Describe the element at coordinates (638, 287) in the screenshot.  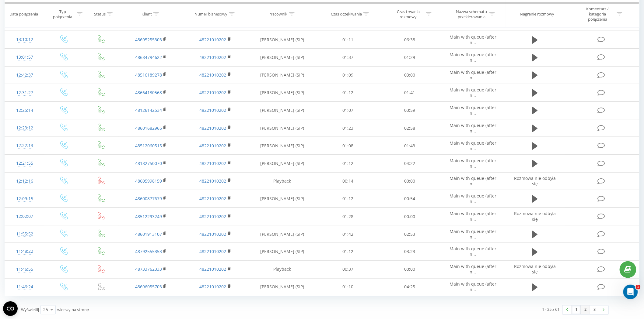
I see `span: 1` at that location.